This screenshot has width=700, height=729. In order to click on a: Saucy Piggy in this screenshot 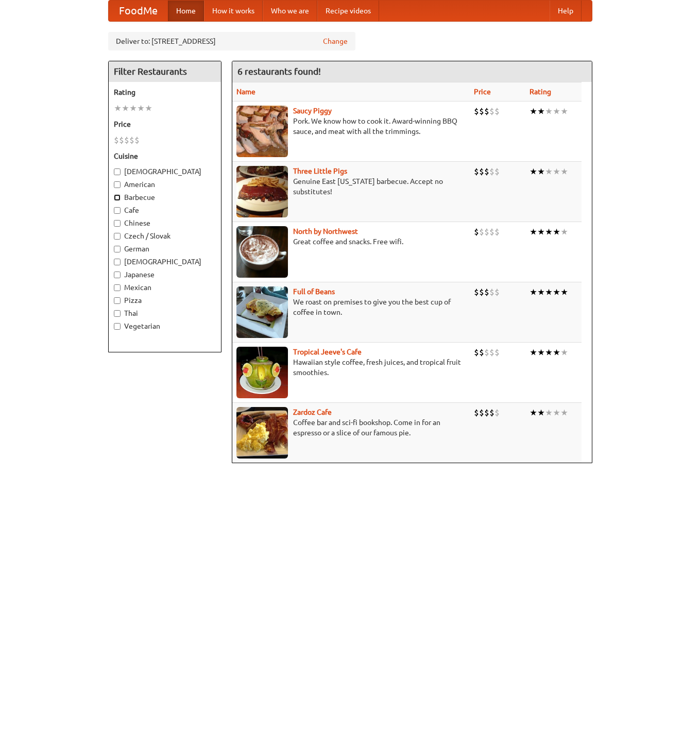, I will do `click(312, 111)`.